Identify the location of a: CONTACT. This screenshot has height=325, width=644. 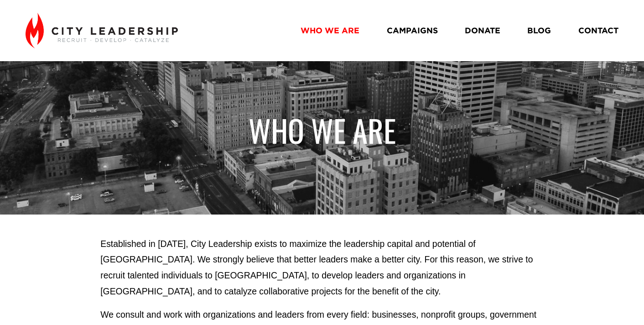
(599, 31).